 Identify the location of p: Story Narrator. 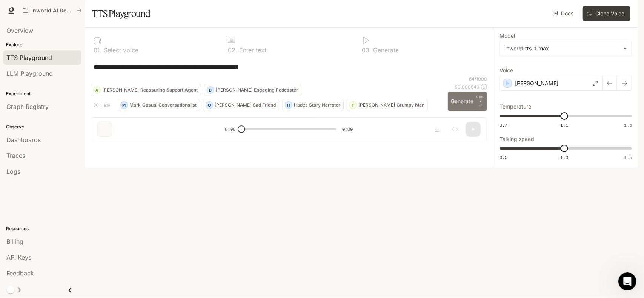
(324, 105).